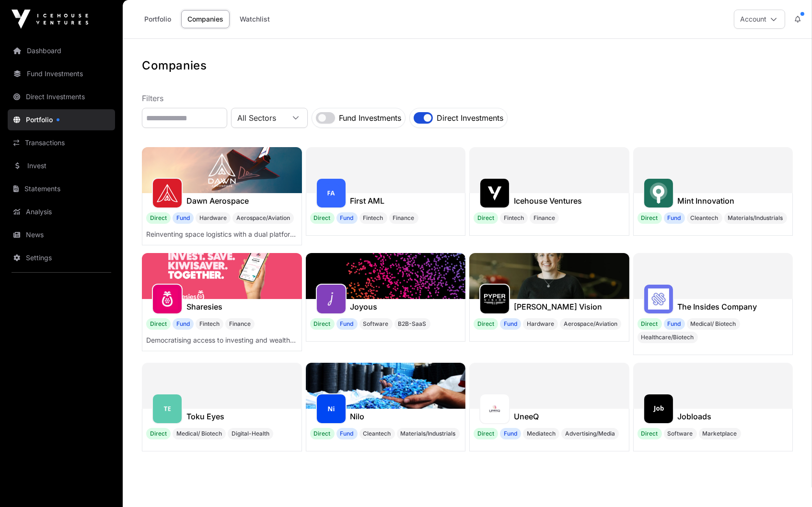 Image resolution: width=812 pixels, height=507 pixels. What do you see at coordinates (695, 416) in the screenshot?
I see `h1: Jobloads` at bounding box center [695, 416].